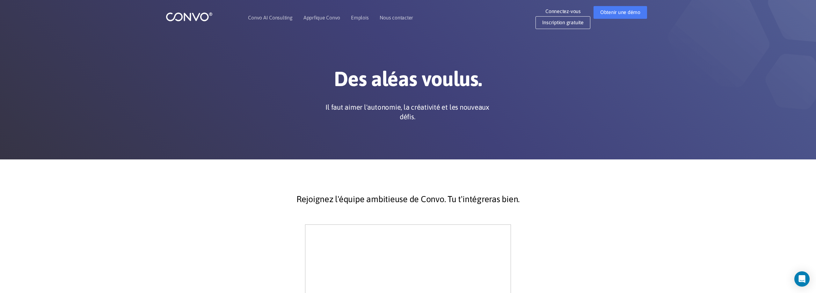 The width and height of the screenshot is (816, 293). Describe the element at coordinates (802, 279) in the screenshot. I see `div: Messager d'interphone ouvert` at that location.